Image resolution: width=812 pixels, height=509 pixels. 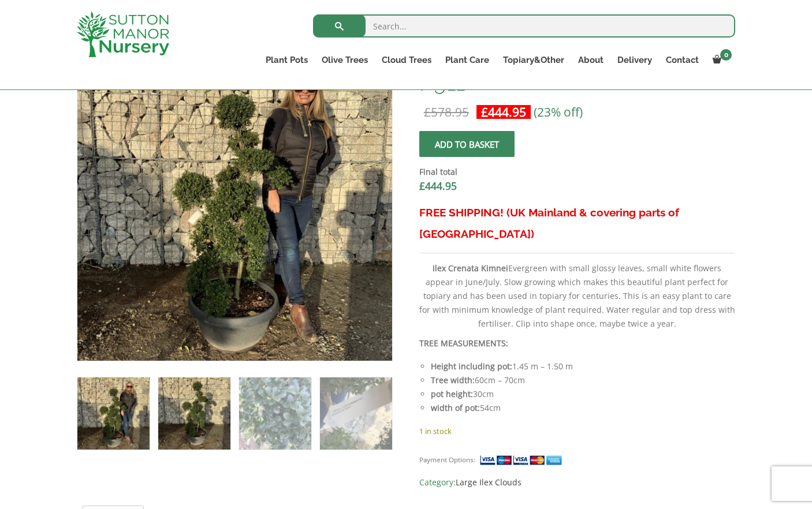 What do you see at coordinates (682, 60) in the screenshot?
I see `a: Contact` at bounding box center [682, 60].